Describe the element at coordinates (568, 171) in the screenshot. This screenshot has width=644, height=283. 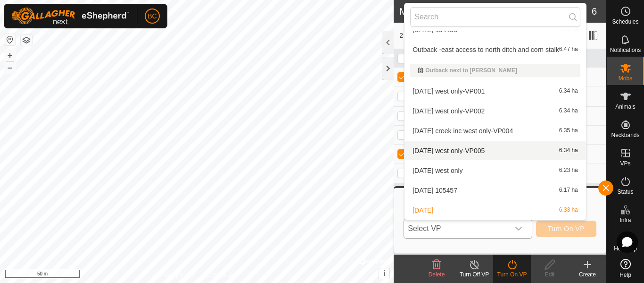
I see `span: 6.23 ha` at that location.